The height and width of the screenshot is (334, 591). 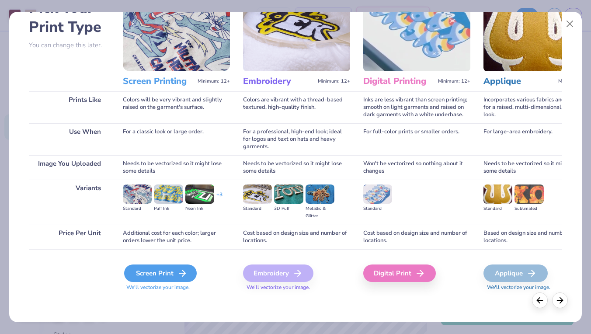 I want to click on div: Won't be vectorized so nothing about it changes, so click(x=417, y=167).